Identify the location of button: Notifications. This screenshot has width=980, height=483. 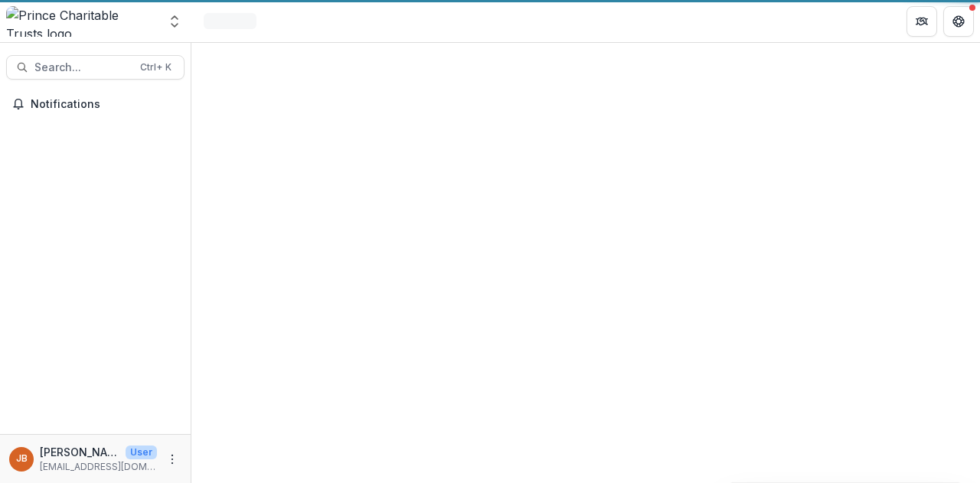
(95, 104).